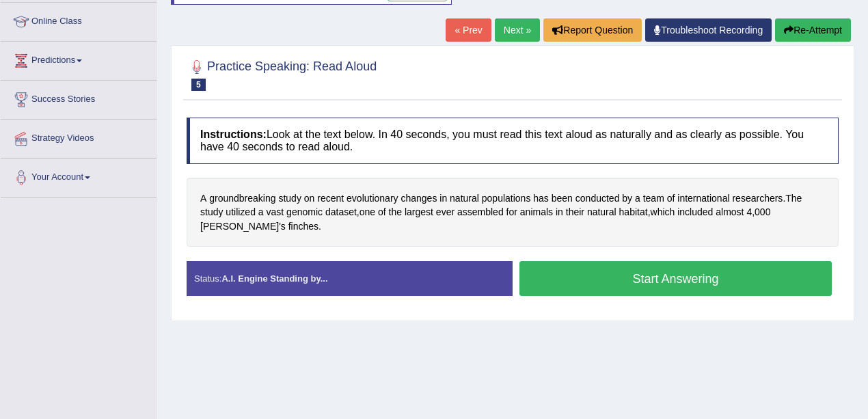 The image size is (868, 419). I want to click on strong: A.I. Engine Standing by..., so click(274, 278).